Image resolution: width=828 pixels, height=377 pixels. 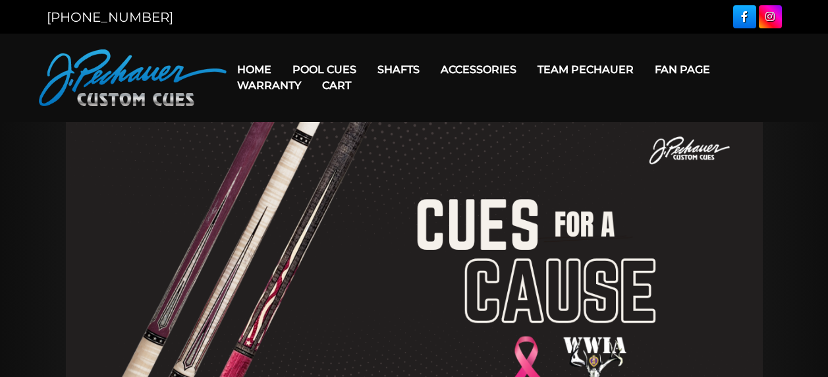 What do you see at coordinates (586, 69) in the screenshot?
I see `a: Team Pechauer` at bounding box center [586, 69].